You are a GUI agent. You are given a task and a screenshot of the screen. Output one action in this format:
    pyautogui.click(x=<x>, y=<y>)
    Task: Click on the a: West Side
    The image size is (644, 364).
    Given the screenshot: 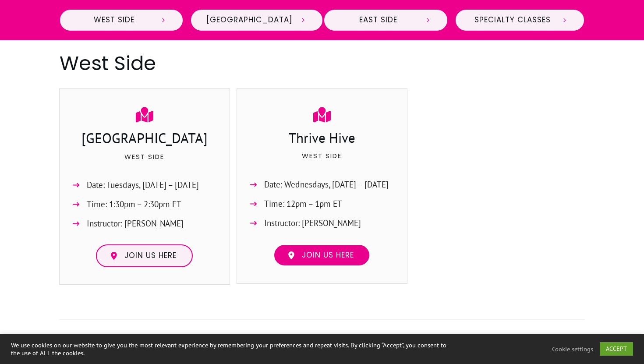 What is the action you would take?
    pyautogui.click(x=121, y=20)
    